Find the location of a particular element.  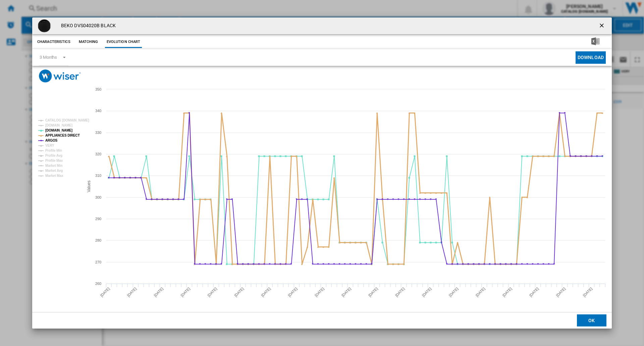

button: Evolution chart is located at coordinates (124, 42).